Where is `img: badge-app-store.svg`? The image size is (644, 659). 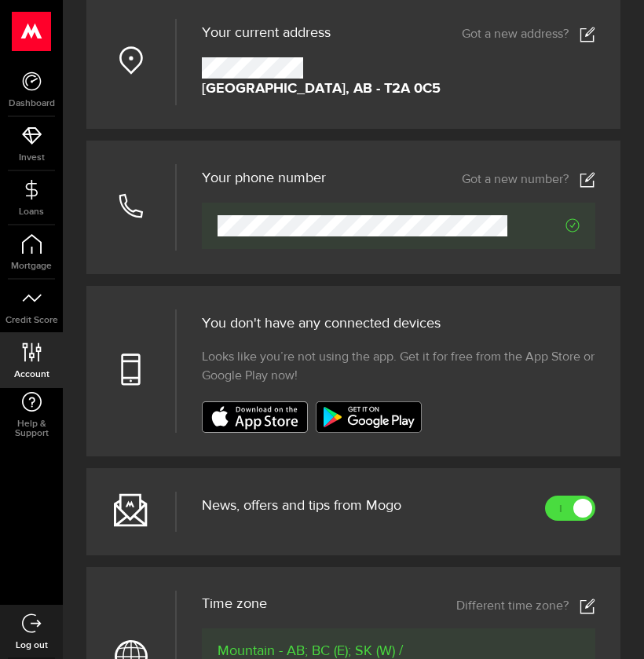 img: badge-app-store.svg is located at coordinates (255, 417).